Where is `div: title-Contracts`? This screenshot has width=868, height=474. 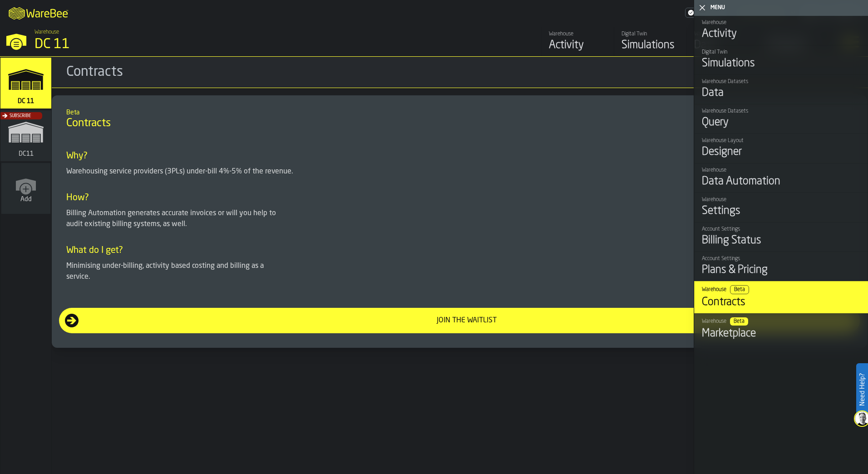
div: title-Contracts is located at coordinates (460, 119).